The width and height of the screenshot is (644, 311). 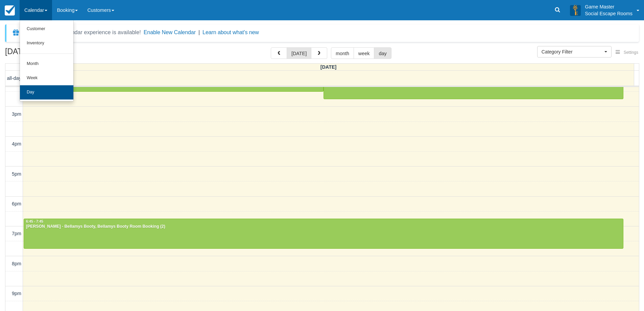 What do you see at coordinates (17, 233) in the screenshot?
I see `span: 7pm` at bounding box center [17, 233].